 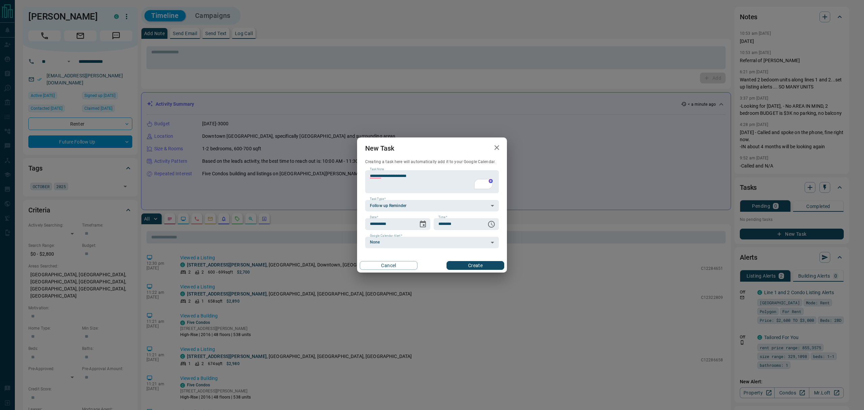 What do you see at coordinates (374, 217) in the screenshot?
I see `label: Date` at bounding box center [374, 217].